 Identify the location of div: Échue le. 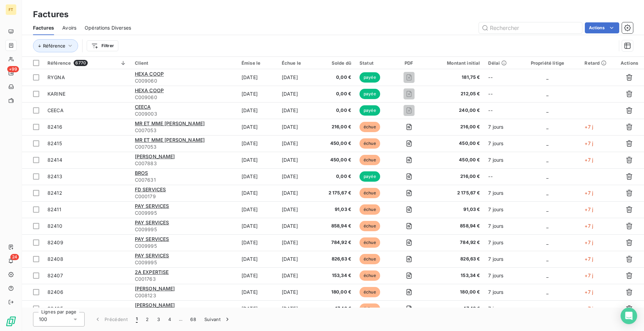
(298, 63).